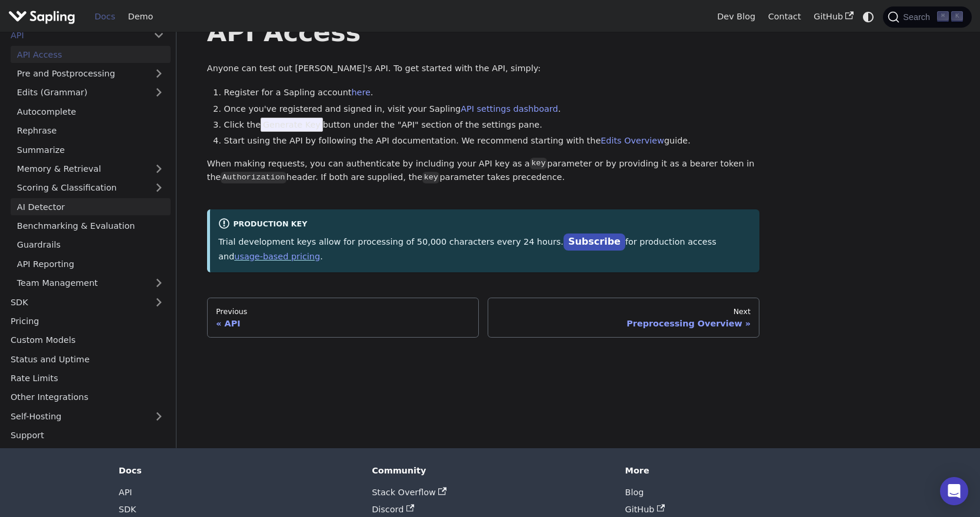 Image resolution: width=980 pixels, height=517 pixels. What do you see at coordinates (91, 54) in the screenshot?
I see `a: API Access` at bounding box center [91, 54].